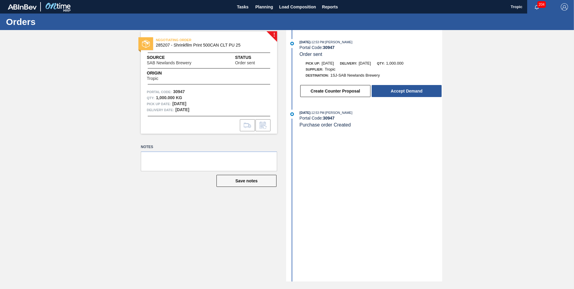  Describe the element at coordinates (160, 73) in the screenshot. I see `span: Origin` at that location.